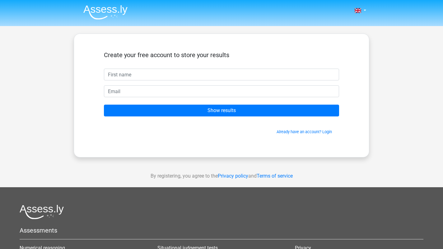 This screenshot has height=249, width=443. What do you see at coordinates (221, 231) in the screenshot?
I see `h5: Assessments` at bounding box center [221, 231].